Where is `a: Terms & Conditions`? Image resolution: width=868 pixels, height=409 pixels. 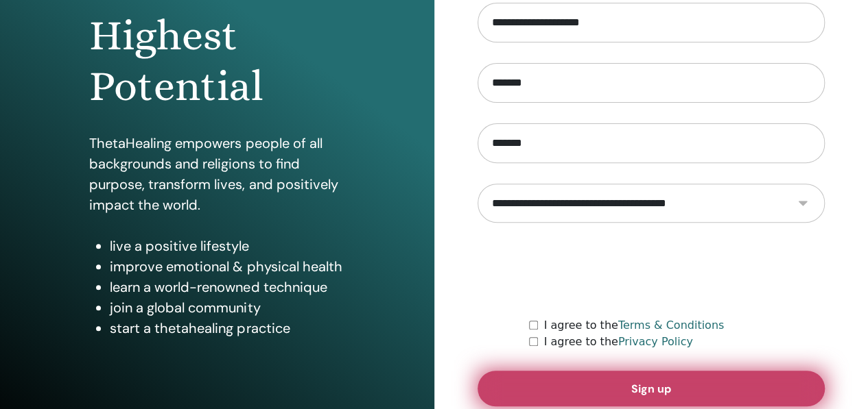
a: Terms & Conditions is located at coordinates (670, 325).